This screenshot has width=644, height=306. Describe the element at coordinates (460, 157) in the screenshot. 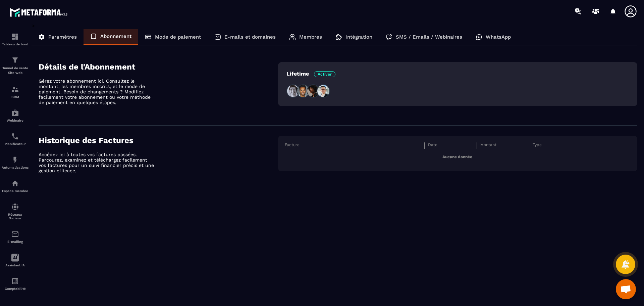

I see `td: Aucune donnée` at that location.